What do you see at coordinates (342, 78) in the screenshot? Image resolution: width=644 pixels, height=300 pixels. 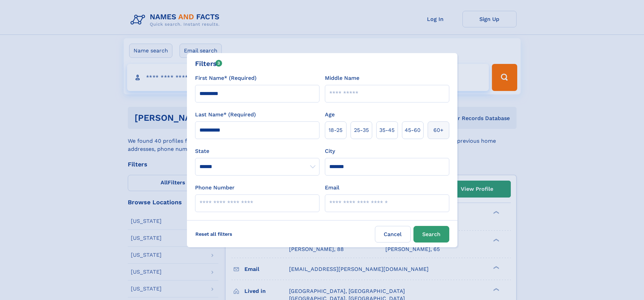 I see `label: Middle Name` at bounding box center [342, 78].